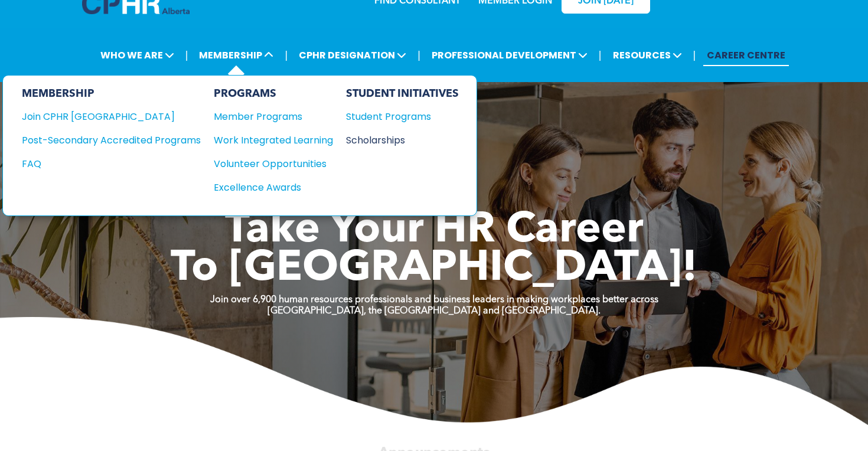  Describe the element at coordinates (102, 140) in the screenshot. I see `div: Post-Secondary Accredited Programs` at that location.